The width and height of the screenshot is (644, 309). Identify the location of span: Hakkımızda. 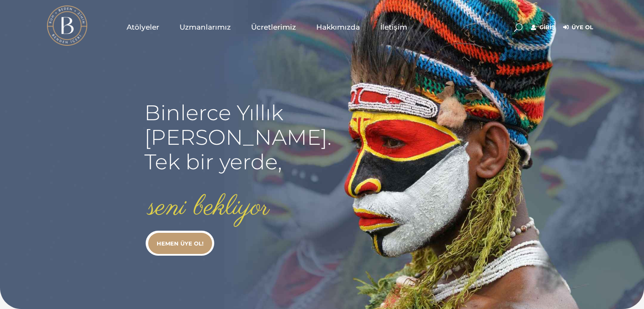
(338, 27).